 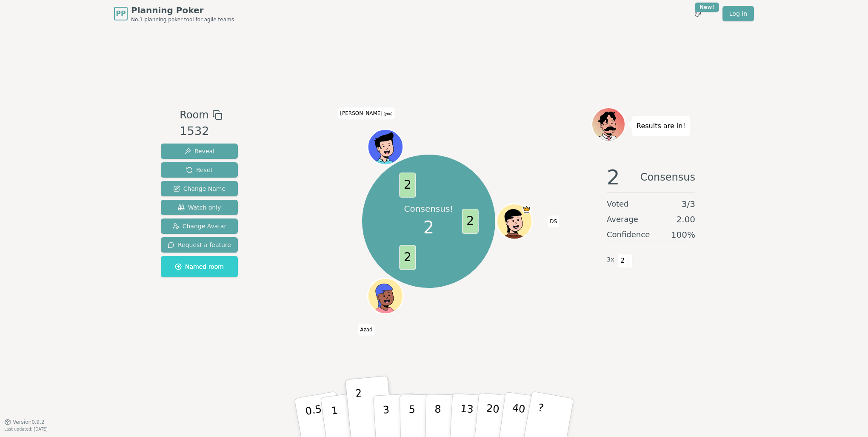 I want to click on span: No.1 planning poker tool for agile teams, so click(x=183, y=19).